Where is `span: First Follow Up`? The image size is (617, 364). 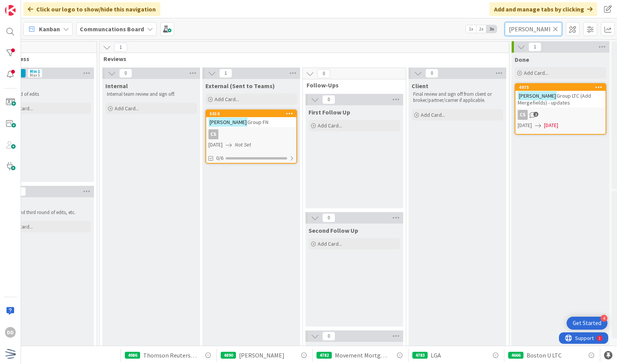 span: First Follow Up is located at coordinates (329, 112).